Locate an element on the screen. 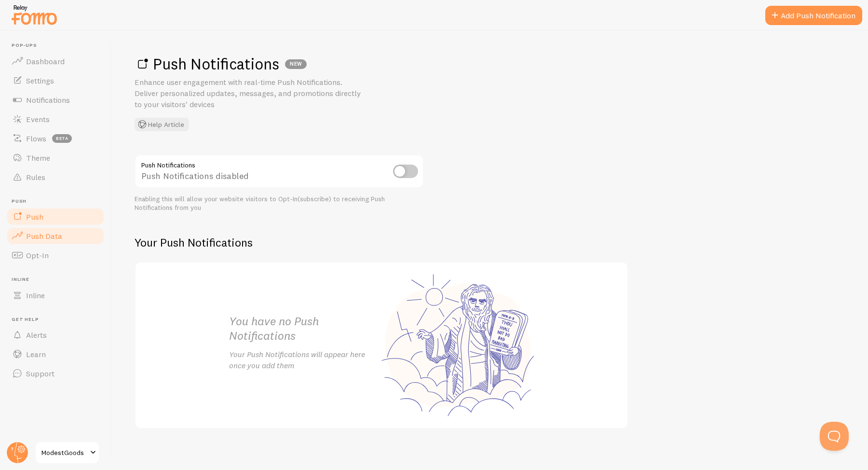 The image size is (868, 470). a: Rules is located at coordinates (56, 177).